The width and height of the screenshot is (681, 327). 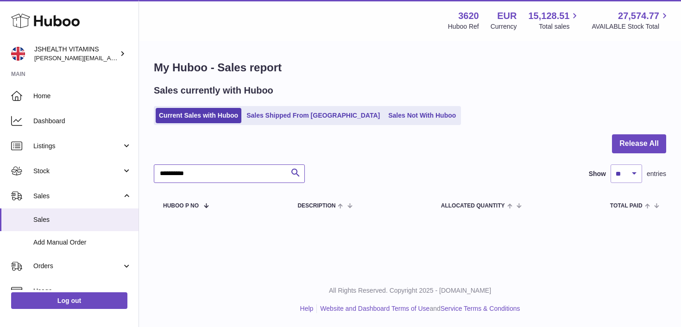 I want to click on span: Usage, so click(x=82, y=291).